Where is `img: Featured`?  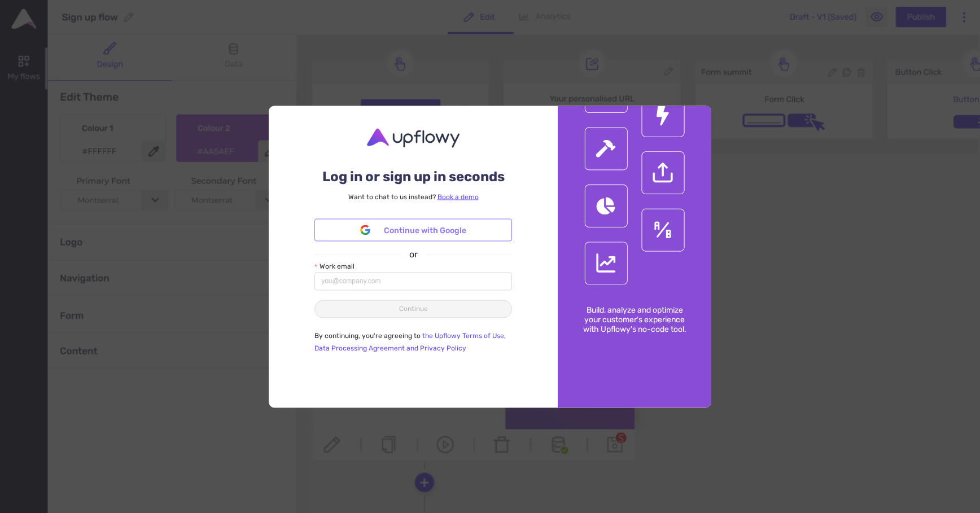
img: Featured is located at coordinates (635, 197).